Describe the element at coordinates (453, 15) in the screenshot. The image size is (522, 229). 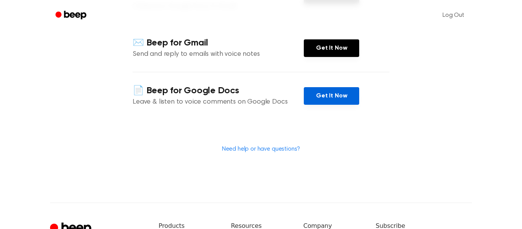
I see `a: Log Out` at that location.